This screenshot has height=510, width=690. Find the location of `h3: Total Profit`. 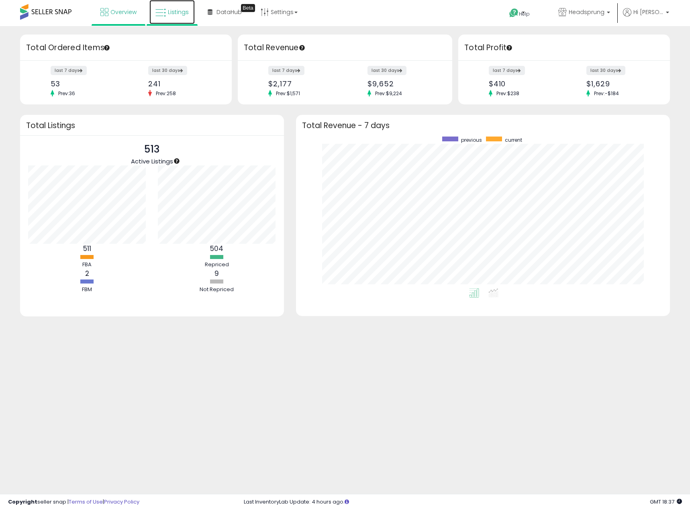

h3: Total Profit is located at coordinates (564, 48).